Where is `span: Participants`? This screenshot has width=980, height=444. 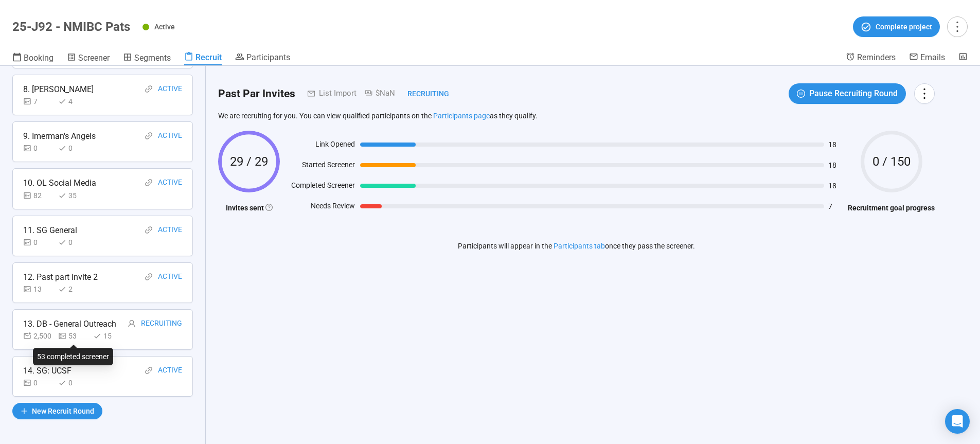
span: Participants is located at coordinates (268, 57).